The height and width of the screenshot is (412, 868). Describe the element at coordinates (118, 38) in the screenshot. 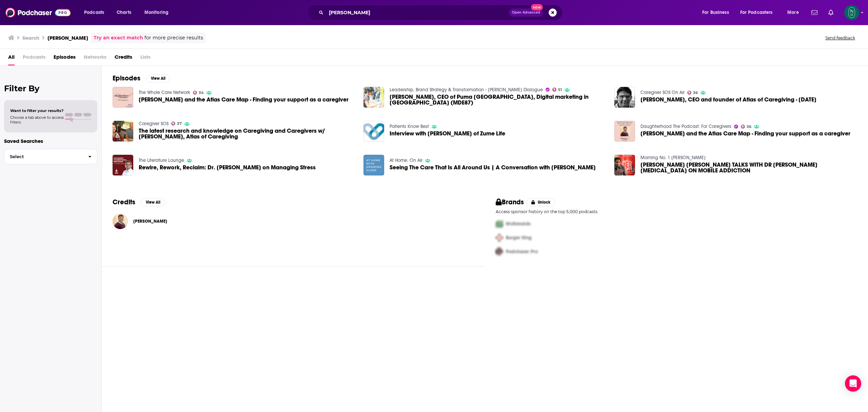

I see `a: Try an exact match` at that location.